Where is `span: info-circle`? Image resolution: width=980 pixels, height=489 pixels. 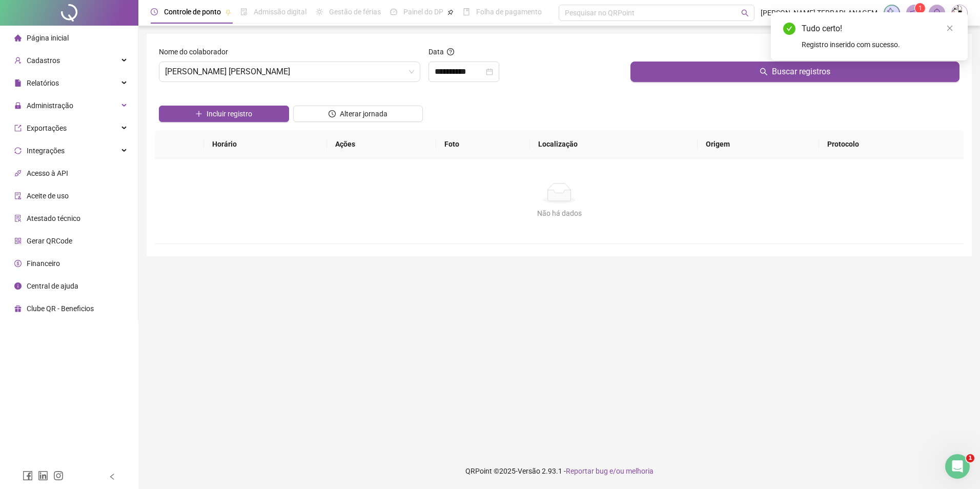
span: info-circle is located at coordinates (18, 286).